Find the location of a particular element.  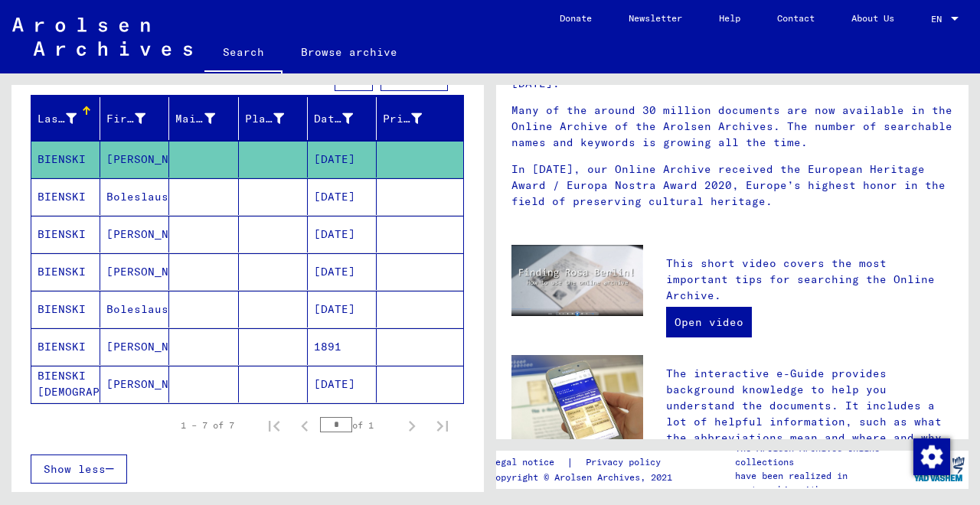

a: Legal notice is located at coordinates (528, 462).